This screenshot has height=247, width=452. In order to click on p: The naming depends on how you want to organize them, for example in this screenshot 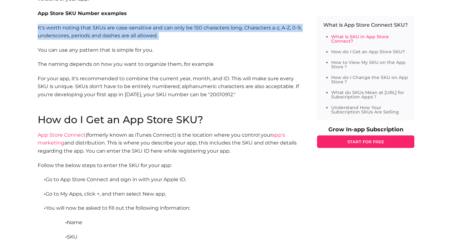, I will do `click(171, 64)`.